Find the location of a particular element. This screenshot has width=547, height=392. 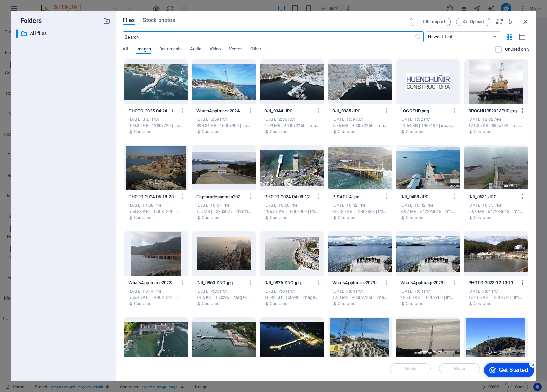

p: WhatsAppImage2023-12-14at12.03.31.jpeg is located at coordinates (424, 283).